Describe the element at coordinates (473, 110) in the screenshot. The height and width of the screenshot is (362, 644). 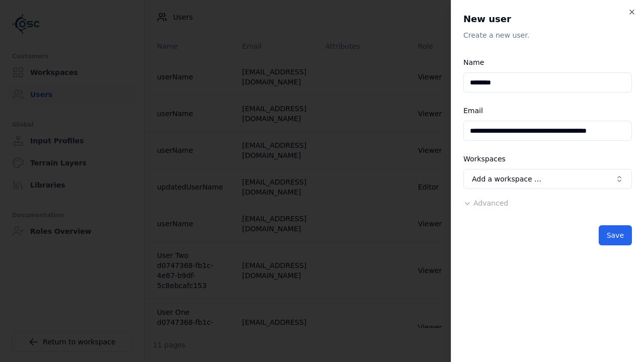
I see `label: Email` at that location.